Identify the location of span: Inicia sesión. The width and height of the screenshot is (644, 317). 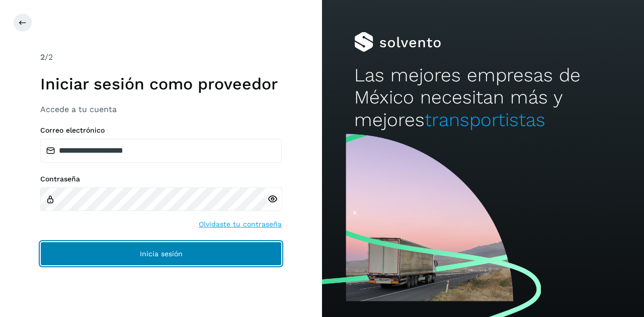
(161, 254).